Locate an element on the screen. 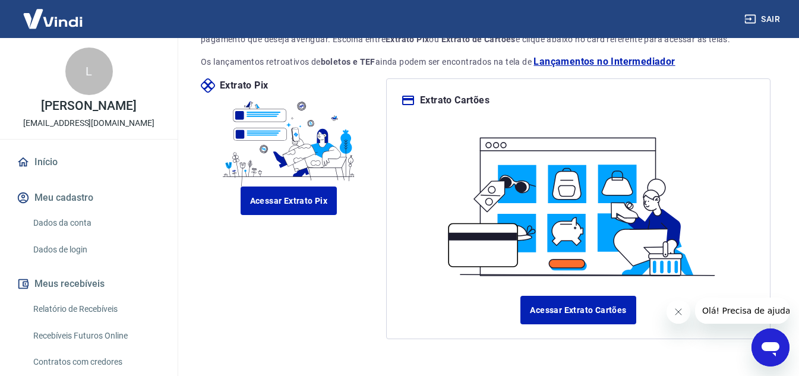 This screenshot has height=376, width=799. img: ilustracard.1447bf24807628a904eb562bb34ea6f9.svg is located at coordinates (578, 201).